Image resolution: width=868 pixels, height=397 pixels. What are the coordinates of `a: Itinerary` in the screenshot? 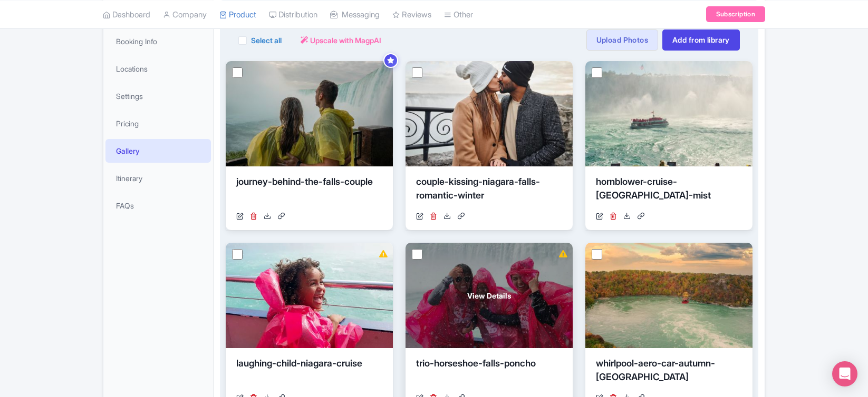 It's located at (158, 178).